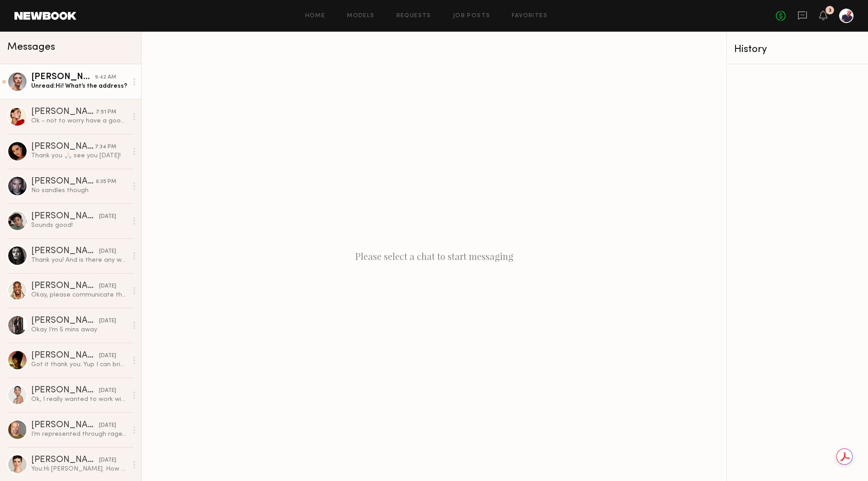  I want to click on div: Okay, please communicate that better next time. When you do, feel free to reach out. Thanks for t..., so click(79, 295).